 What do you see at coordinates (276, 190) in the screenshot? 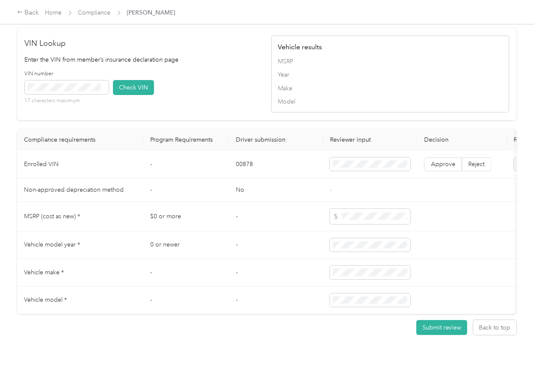
I see `td: No` at bounding box center [276, 190].